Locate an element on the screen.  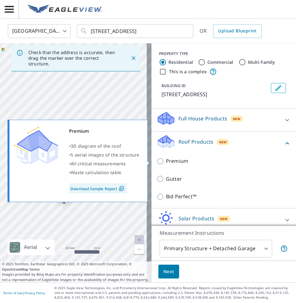
div: PROPERTY TYPE is located at coordinates (224, 54).